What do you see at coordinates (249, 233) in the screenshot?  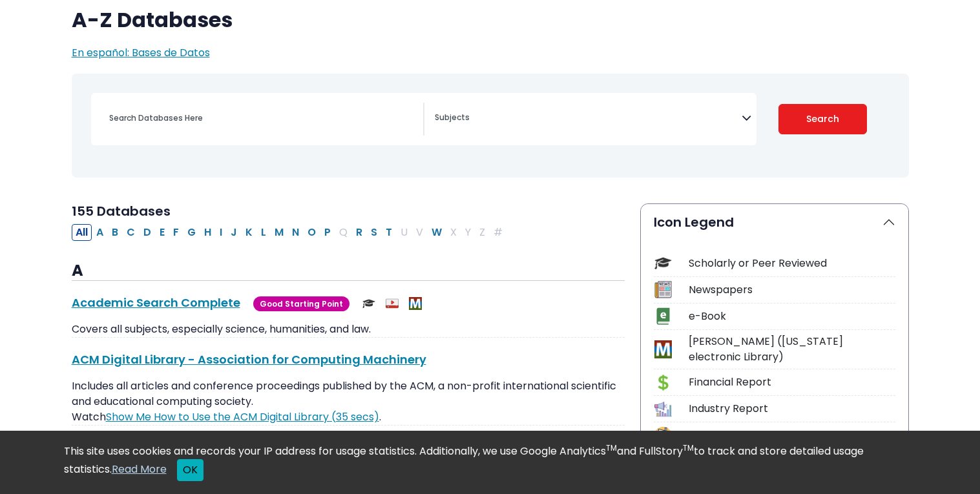 I see `button: Filter Results K` at bounding box center [249, 233].